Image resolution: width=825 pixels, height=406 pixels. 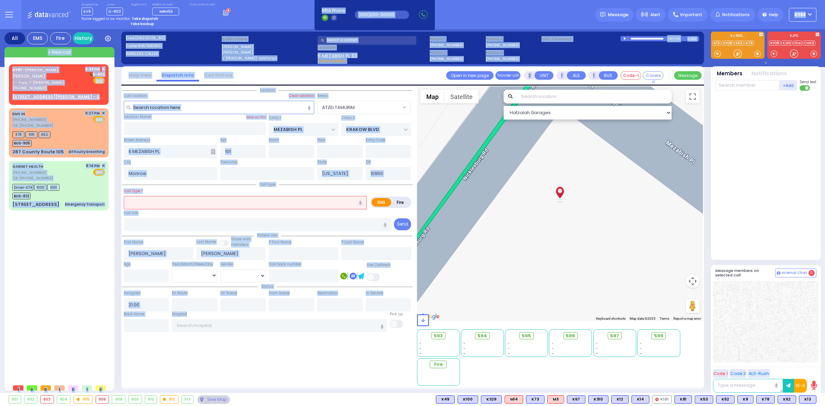 I want to click on label: P First Name, so click(x=280, y=242).